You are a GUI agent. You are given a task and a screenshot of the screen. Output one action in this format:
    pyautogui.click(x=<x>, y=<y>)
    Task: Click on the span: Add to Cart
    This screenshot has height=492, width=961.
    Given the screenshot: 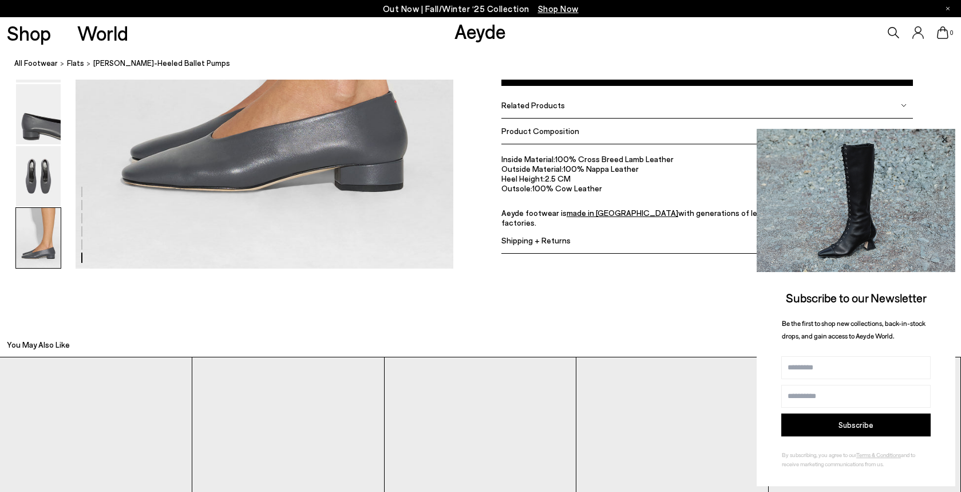 What is the action you would take?
    pyautogui.click(x=707, y=76)
    